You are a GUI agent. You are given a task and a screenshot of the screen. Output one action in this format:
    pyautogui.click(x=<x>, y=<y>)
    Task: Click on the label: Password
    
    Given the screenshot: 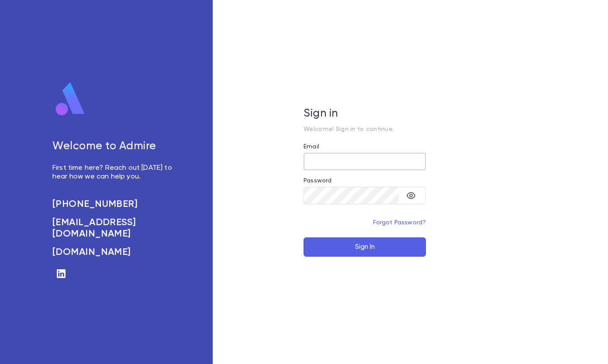 What is the action you would take?
    pyautogui.click(x=318, y=181)
    